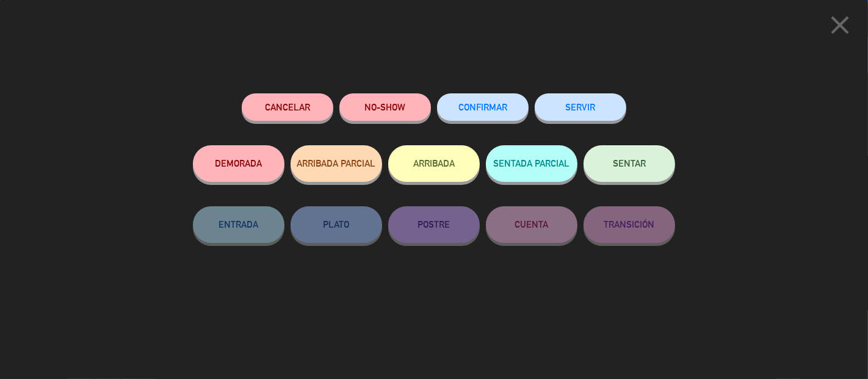 This screenshot has width=868, height=379. I want to click on button: CONFIRMAR, so click(483, 107).